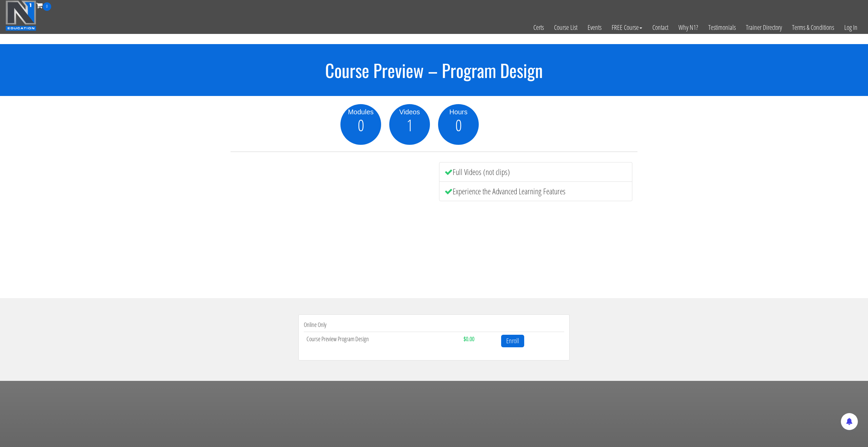 Image resolution: width=868 pixels, height=447 pixels. What do you see at coordinates (764, 27) in the screenshot?
I see `a: Trainer Directory` at bounding box center [764, 27].